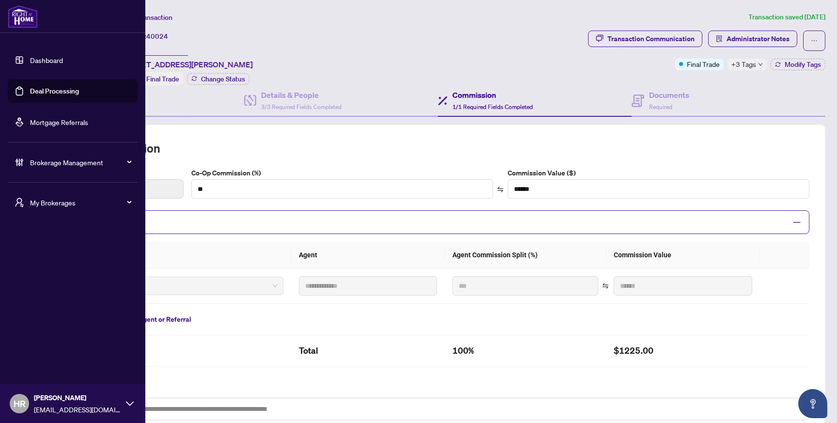 Image resolution: width=837 pixels, height=423 pixels. Describe the element at coordinates (223, 79) in the screenshot. I see `span: Change Status` at that location.